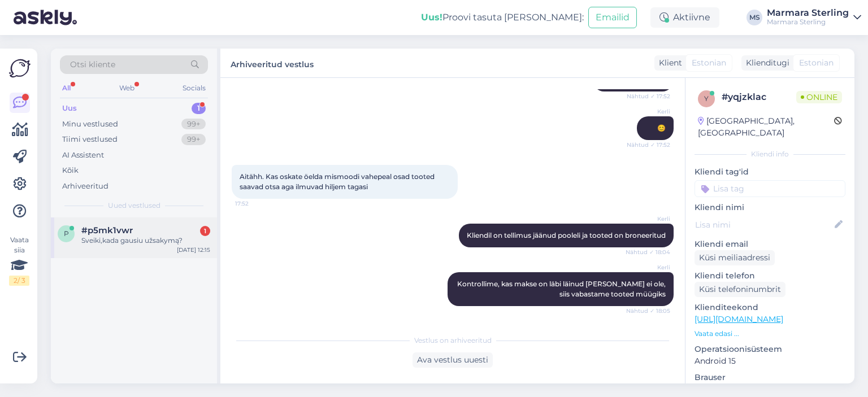 Image resolution: width=868 pixels, height=397 pixels. I want to click on p: Kliendi tag'id, so click(770, 172).